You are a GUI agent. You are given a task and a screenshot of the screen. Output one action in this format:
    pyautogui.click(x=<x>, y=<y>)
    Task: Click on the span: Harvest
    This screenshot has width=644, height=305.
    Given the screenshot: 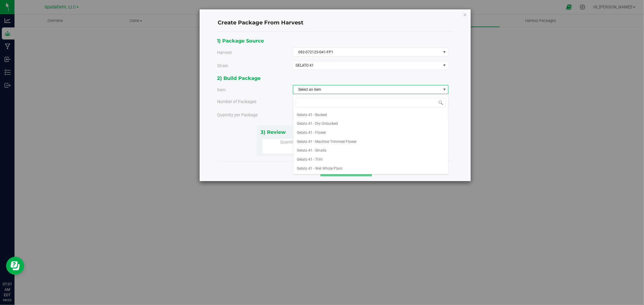 What is the action you would take?
    pyautogui.click(x=224, y=53)
    